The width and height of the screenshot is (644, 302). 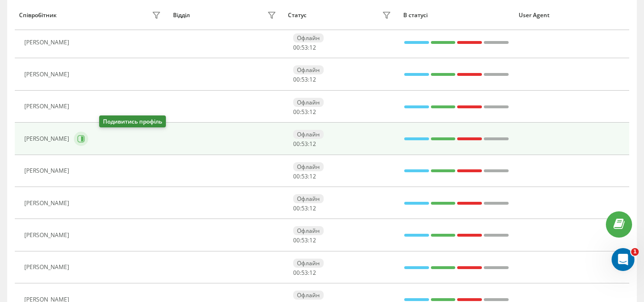 What do you see at coordinates (456, 15) in the screenshot?
I see `div: В статусі` at bounding box center [456, 15].